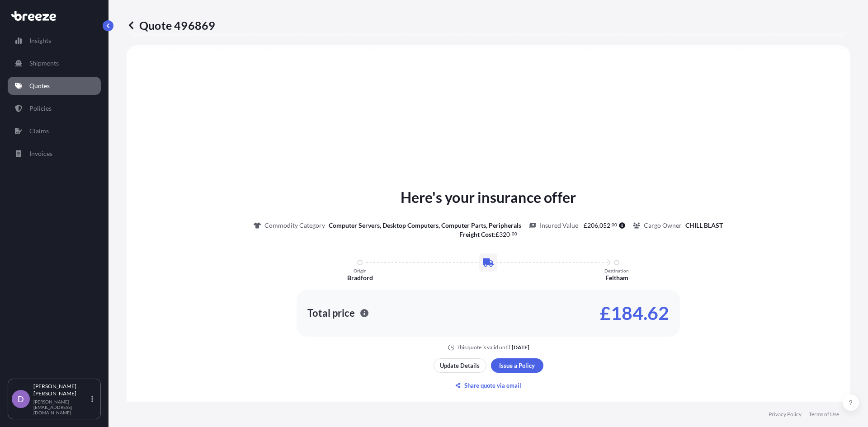  I want to click on p: Commodity Category, so click(294, 226).